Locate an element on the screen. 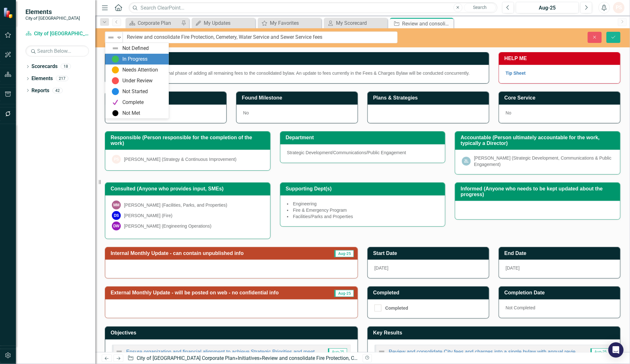 The height and width of the screenshot is (364, 630). button: PS is located at coordinates (619, 8).